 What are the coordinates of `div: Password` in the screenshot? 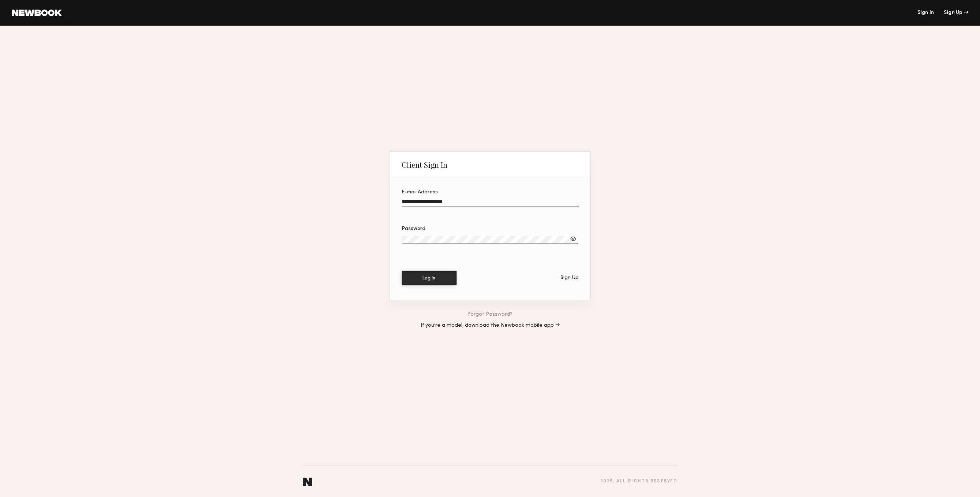 It's located at (490, 229).